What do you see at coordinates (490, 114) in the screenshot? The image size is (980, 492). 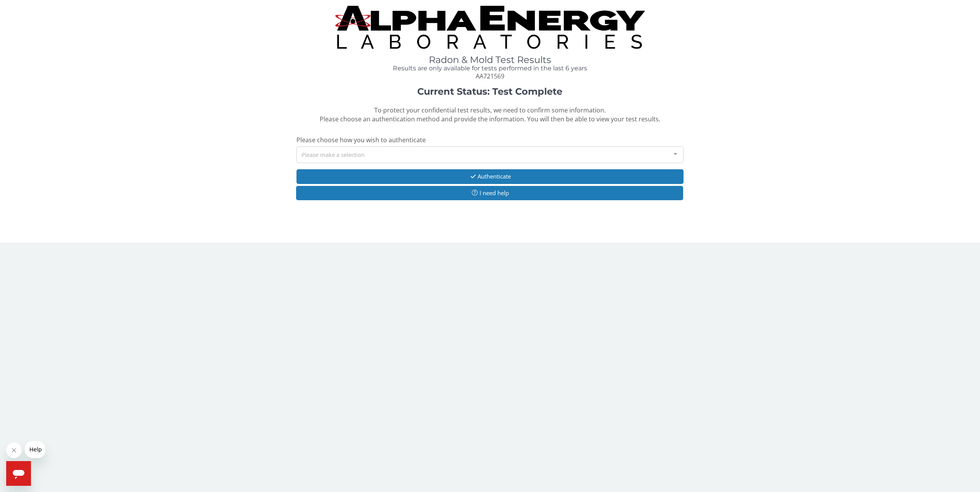 I see `span: To protect your confidential test results, we need to confirm some information. Please choose an ...` at bounding box center [490, 114].